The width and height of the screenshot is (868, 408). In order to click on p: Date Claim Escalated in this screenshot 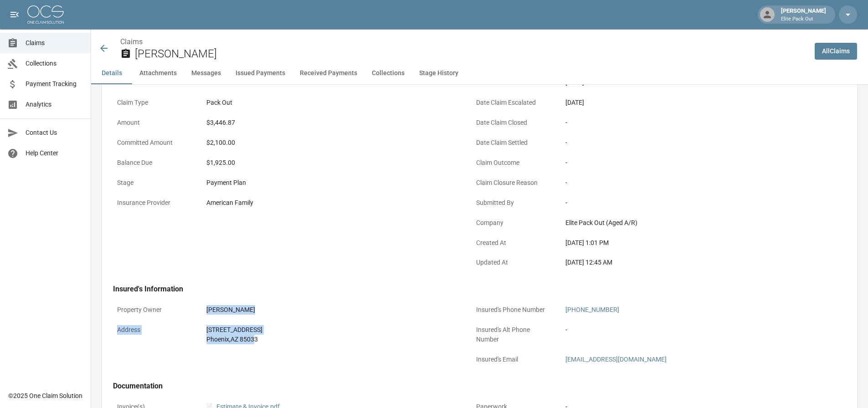, I will do `click(513, 102)`.